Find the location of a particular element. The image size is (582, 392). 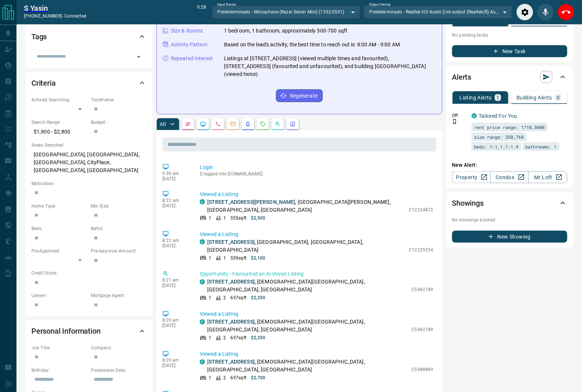

svg: Notes is located at coordinates (188, 125).